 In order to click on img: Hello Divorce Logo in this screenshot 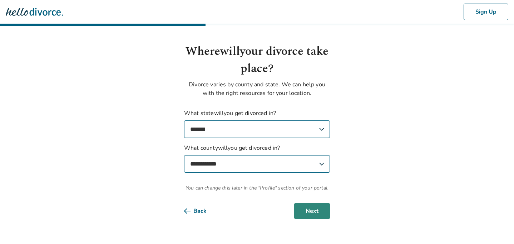, I will do `click(34, 12)`.